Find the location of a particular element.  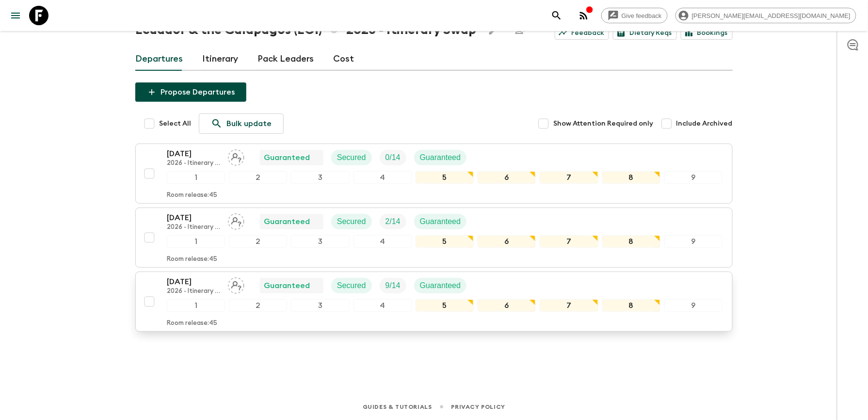

p: 0 / 14 is located at coordinates (393, 158).